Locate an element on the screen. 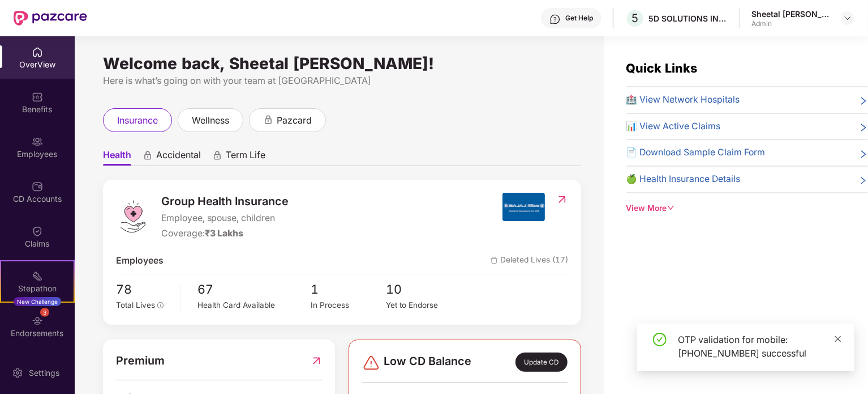 This screenshot has width=868, height=394. img: svg+xml;base64,PHN2ZyBpZD0iRW5kb3JzZW1lbnRzIiB4bWxucz0iaHR0cDovL3d3dy53My5vcmcvMjAwMC9zdmciIHdpZH... is located at coordinates (37, 320).